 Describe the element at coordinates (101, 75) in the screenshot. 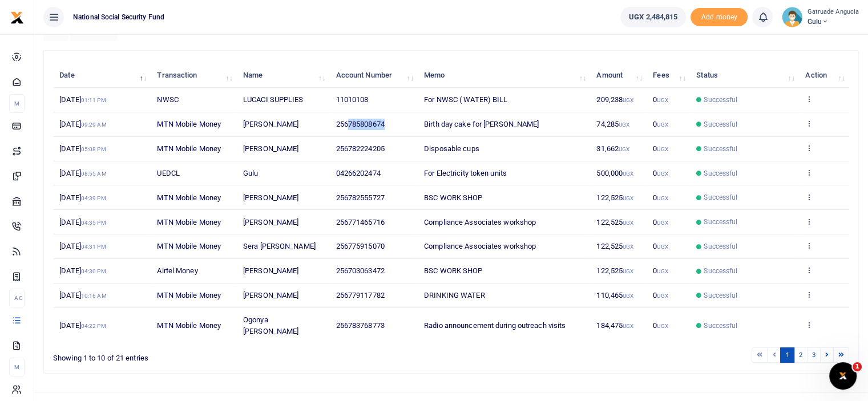

I see `th: Date: activate to sort column descending` at that location.